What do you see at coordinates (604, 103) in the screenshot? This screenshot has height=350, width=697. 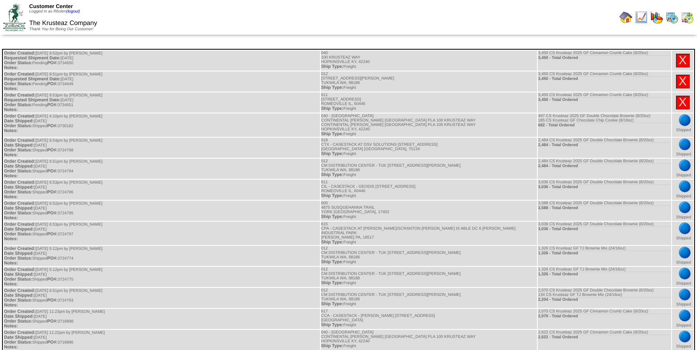 I see `td: 3,450 CS Krusteaz 2025 GF Cinnamon Crumb Cake (8/20oz)` at bounding box center [604, 103].